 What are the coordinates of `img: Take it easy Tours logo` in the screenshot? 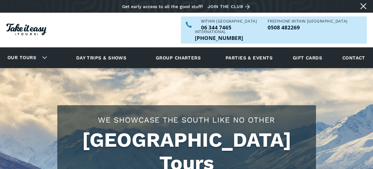 It's located at (26, 29).